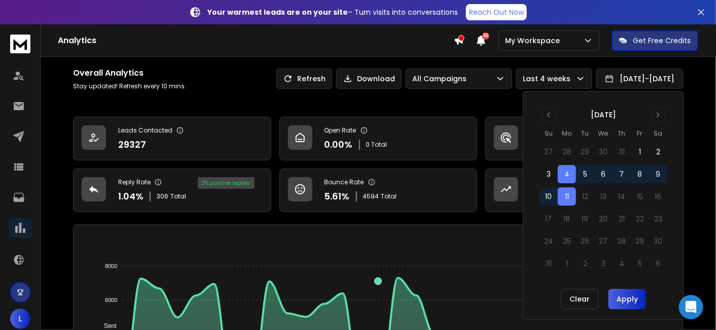 The width and height of the screenshot is (716, 330). I want to click on button: 29, so click(585, 152).